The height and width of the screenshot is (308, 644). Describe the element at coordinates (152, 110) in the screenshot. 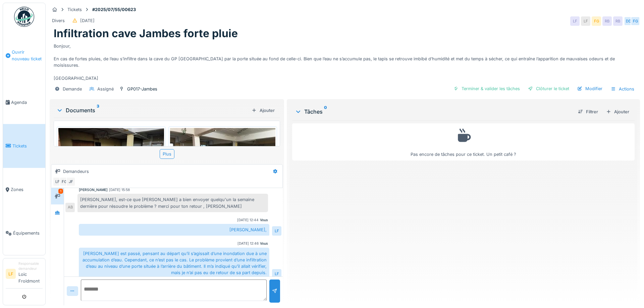

I see `div: Documents` at that location.